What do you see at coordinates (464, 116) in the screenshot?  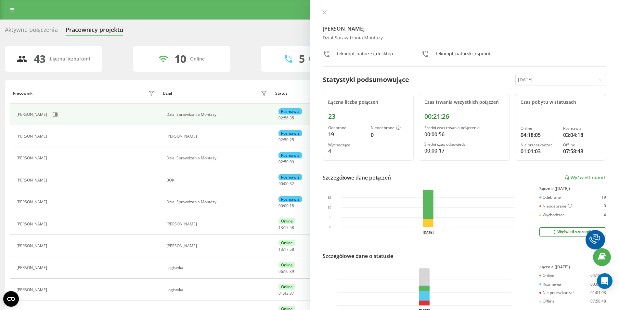 I see `div: 00:21:26` at bounding box center [464, 116].